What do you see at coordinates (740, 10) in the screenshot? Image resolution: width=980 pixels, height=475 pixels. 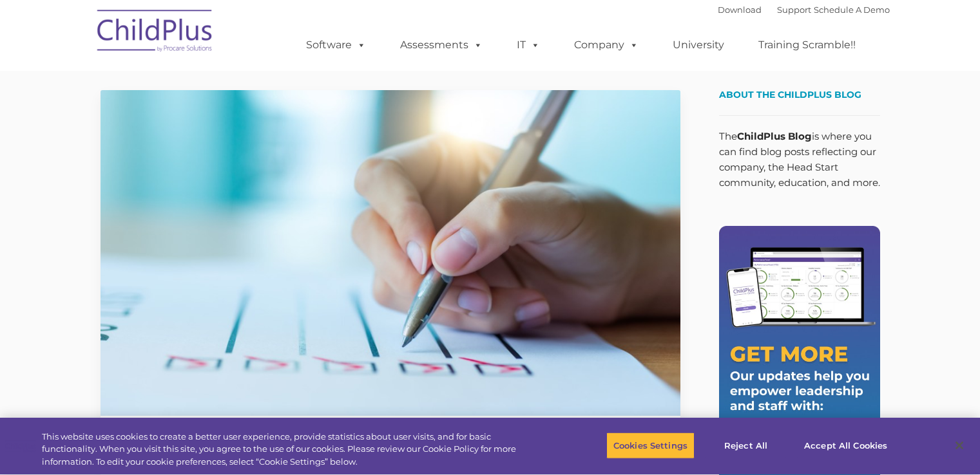 I see `a: Download` at bounding box center [740, 10].